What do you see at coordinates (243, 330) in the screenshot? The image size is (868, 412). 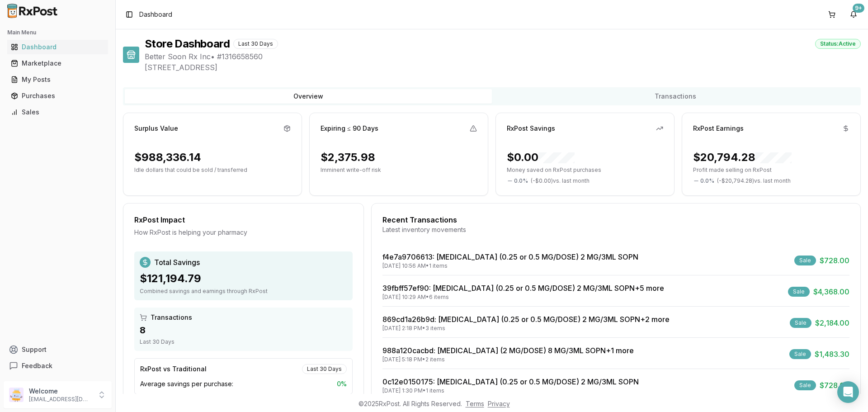 I see `div: 8` at bounding box center [243, 330].